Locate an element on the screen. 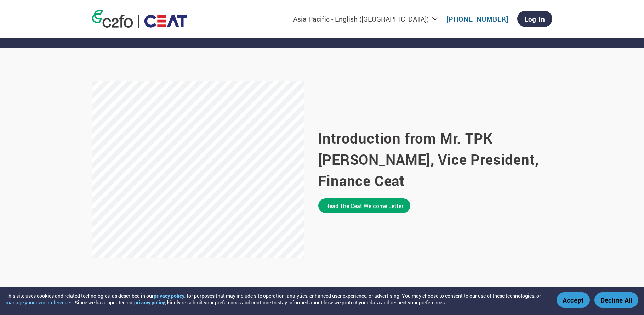  button: manage your own preferences is located at coordinates (39, 302).